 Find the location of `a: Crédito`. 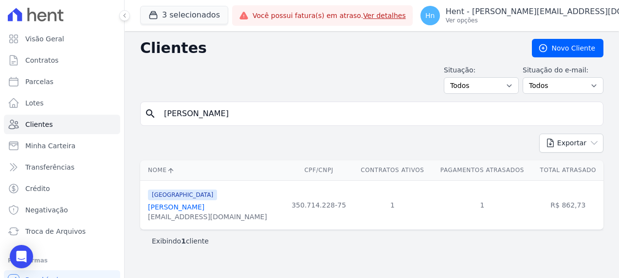

a: Crédito is located at coordinates (62, 189).